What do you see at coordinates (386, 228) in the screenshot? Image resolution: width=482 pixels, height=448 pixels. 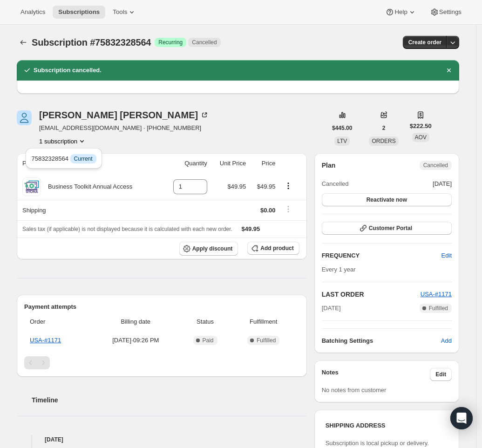 I see `button: Customer Portal` at bounding box center [386, 228].